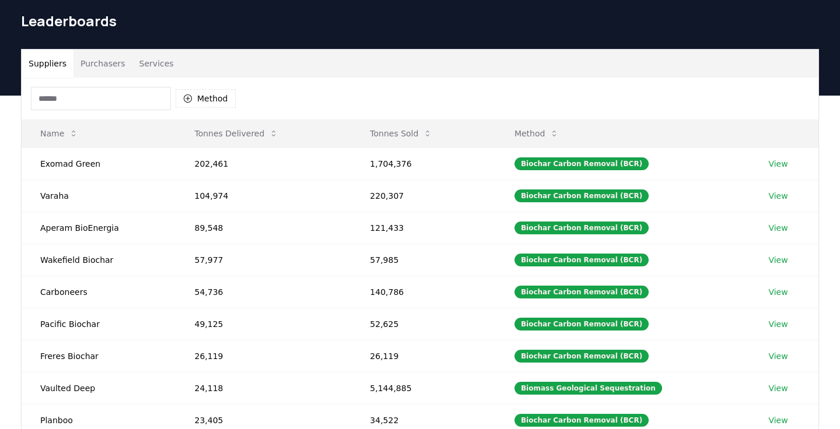  What do you see at coordinates (420, 21) in the screenshot?
I see `h1: Leaderboards` at bounding box center [420, 21].